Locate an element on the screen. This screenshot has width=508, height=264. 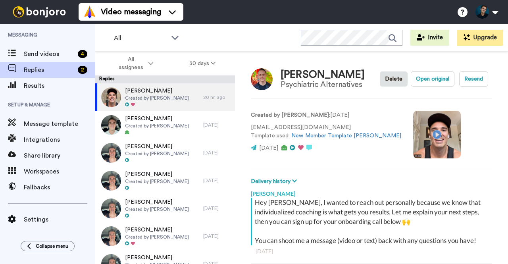
button: Upgrade is located at coordinates (480, 38).